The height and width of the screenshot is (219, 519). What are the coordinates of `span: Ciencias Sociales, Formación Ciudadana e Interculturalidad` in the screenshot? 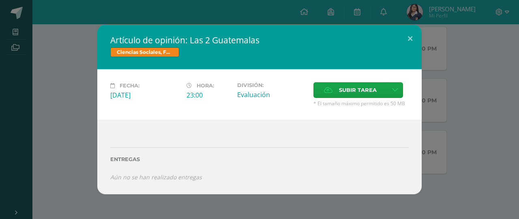 It's located at (145, 52).